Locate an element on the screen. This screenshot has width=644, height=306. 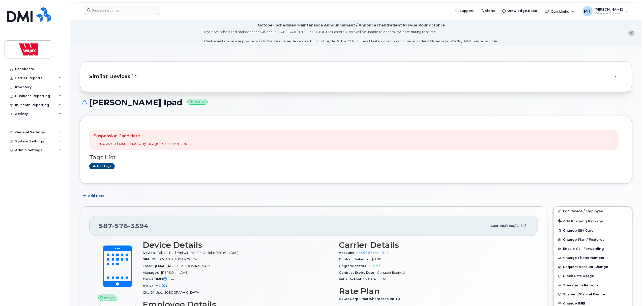
span: BYOD Corp SmartShare Mob Int 10 is located at coordinates (371, 299).